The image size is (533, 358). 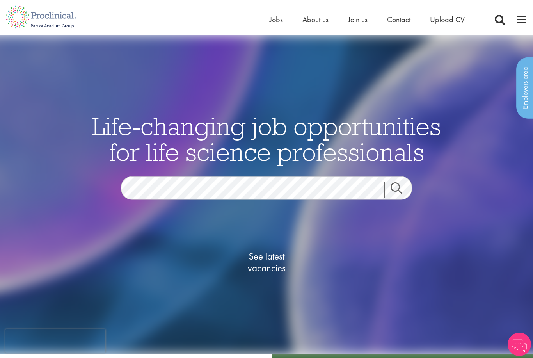 What do you see at coordinates (399, 20) in the screenshot?
I see `span: Contact` at bounding box center [399, 20].